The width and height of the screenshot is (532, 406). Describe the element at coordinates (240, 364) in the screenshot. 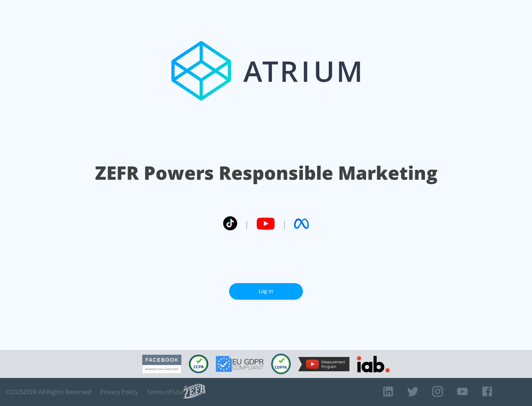

I see `img: GDPR Compliant` at that location.